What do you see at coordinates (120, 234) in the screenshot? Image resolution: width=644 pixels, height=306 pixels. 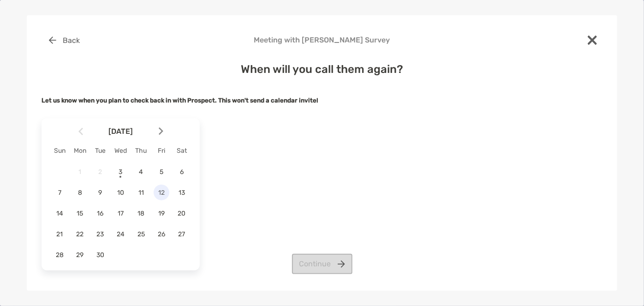 I see `span: 24` at bounding box center [120, 234].